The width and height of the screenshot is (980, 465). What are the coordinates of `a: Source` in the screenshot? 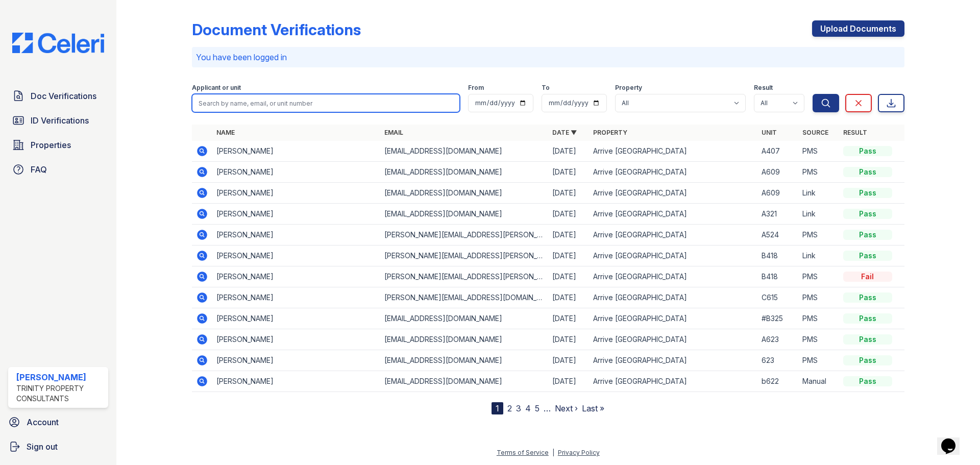 It's located at (815, 132).